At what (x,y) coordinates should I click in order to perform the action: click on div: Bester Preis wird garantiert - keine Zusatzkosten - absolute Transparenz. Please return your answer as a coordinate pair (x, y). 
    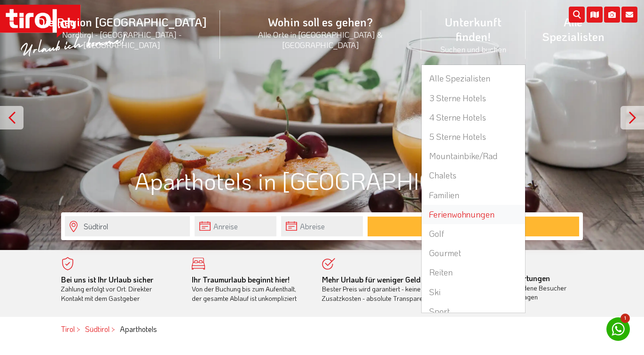
    Looking at the image, I should click on (380, 289).